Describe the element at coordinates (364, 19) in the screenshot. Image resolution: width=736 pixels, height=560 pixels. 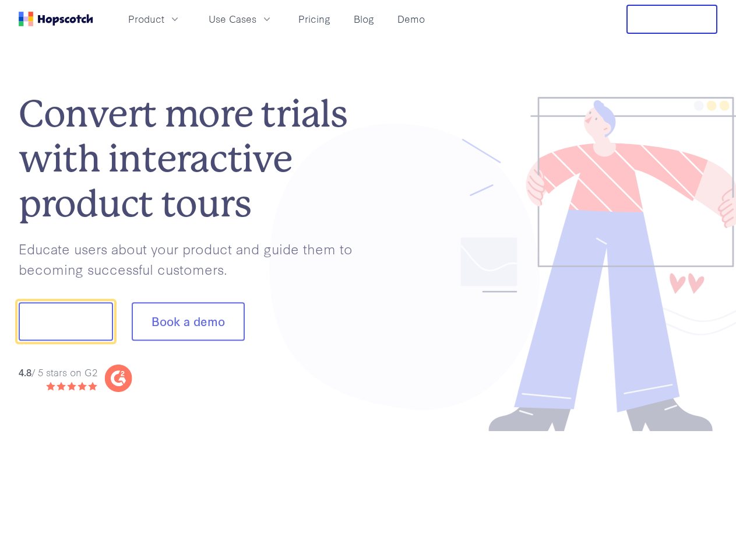
I see `a: Blog` at that location.